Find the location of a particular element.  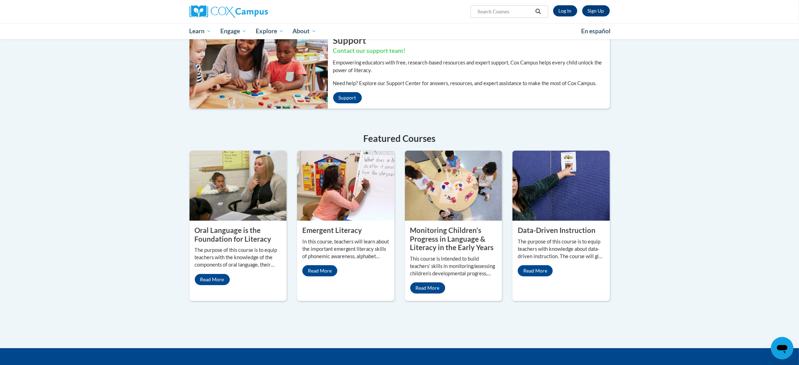

p: Empowering educators with free, research-based resources and expert support, Cox Campus helps eve... is located at coordinates (471, 67).